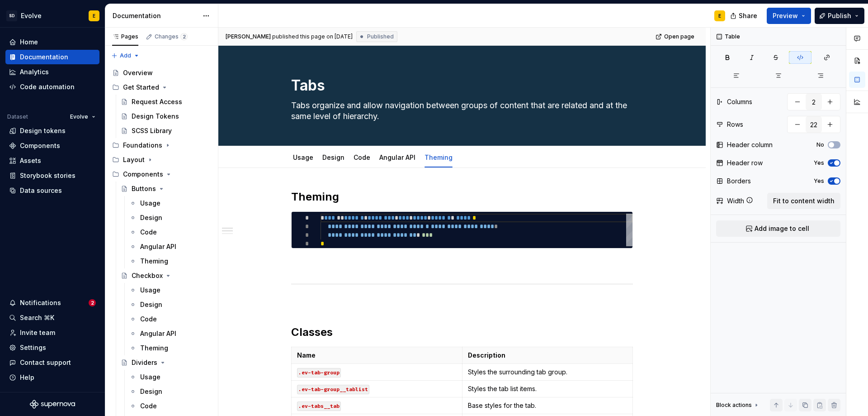 This screenshot has width=868, height=416. Describe the element at coordinates (34, 72) in the screenshot. I see `div: Analytics` at that location.